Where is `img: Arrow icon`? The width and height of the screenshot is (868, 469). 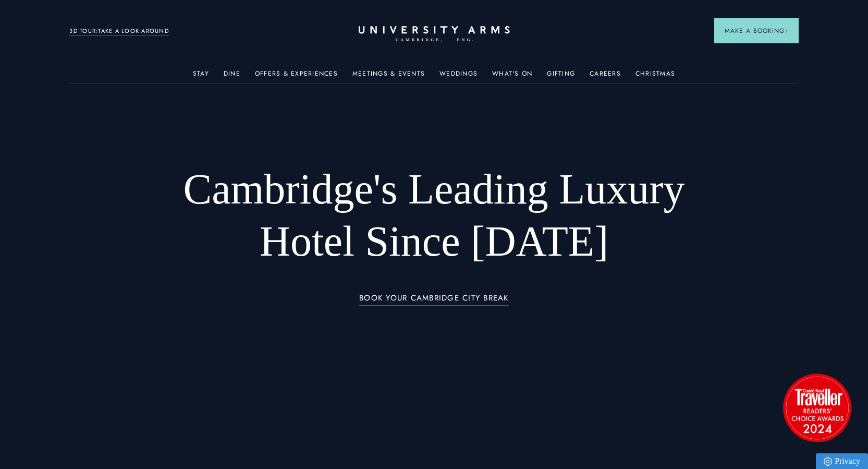 img: Arrow icon is located at coordinates (786, 31).